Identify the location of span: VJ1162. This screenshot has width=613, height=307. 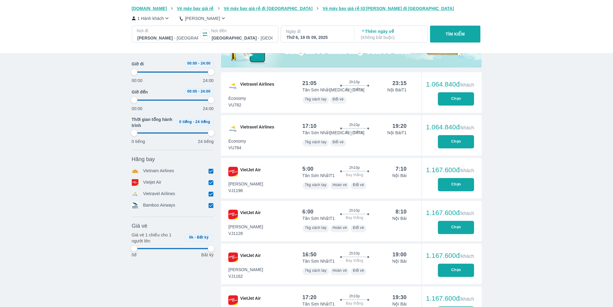
(246, 276).